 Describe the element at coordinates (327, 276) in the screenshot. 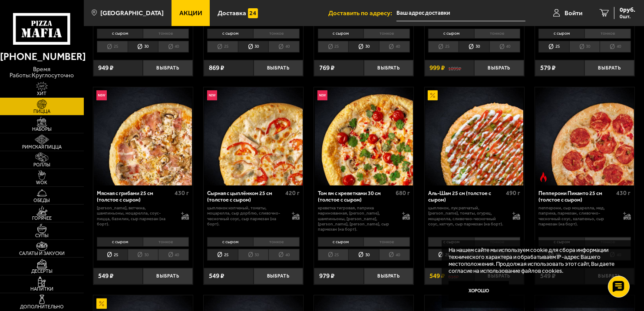

I see `span: 979 ₽` at that location.